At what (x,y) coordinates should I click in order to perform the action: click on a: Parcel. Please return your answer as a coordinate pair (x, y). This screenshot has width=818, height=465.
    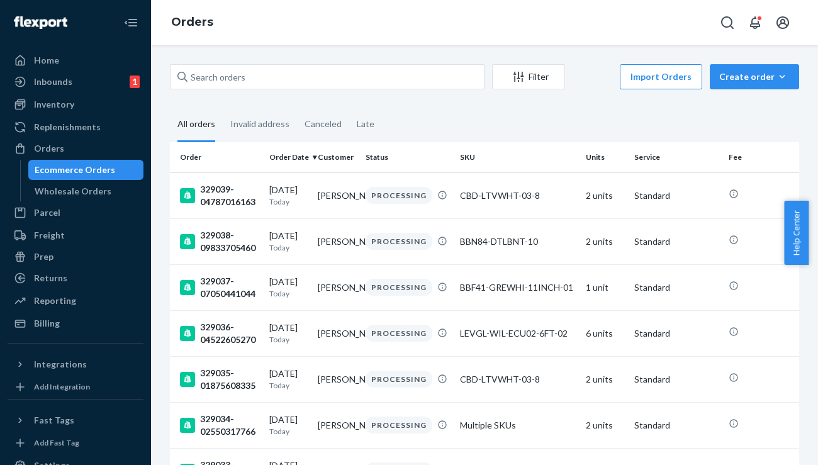
    Looking at the image, I should click on (76, 213).